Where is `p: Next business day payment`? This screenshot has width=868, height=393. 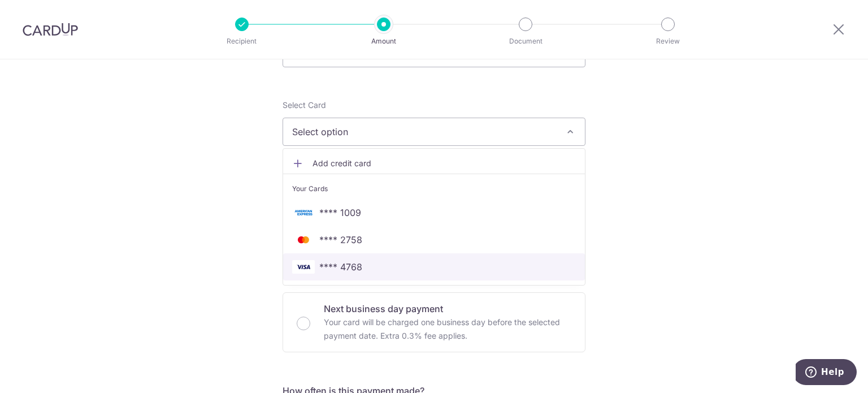
p: Next business day payment is located at coordinates (448, 309).